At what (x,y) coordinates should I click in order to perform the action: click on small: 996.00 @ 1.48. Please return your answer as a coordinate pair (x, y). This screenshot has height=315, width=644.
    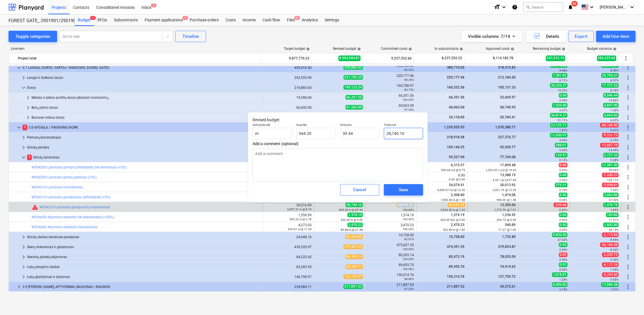
    Looking at the image, I should click on (506, 199).